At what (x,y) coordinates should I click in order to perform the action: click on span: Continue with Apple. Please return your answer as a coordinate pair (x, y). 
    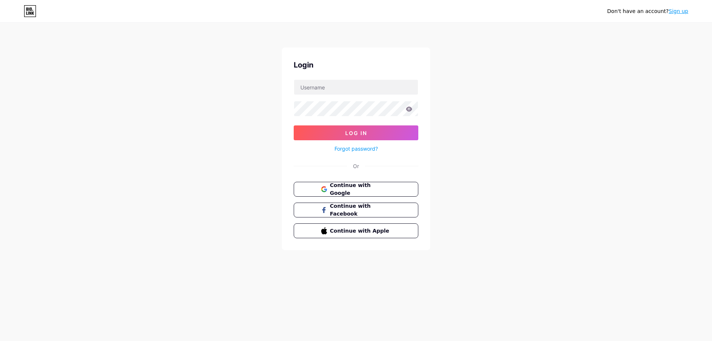
    Looking at the image, I should click on (360, 231).